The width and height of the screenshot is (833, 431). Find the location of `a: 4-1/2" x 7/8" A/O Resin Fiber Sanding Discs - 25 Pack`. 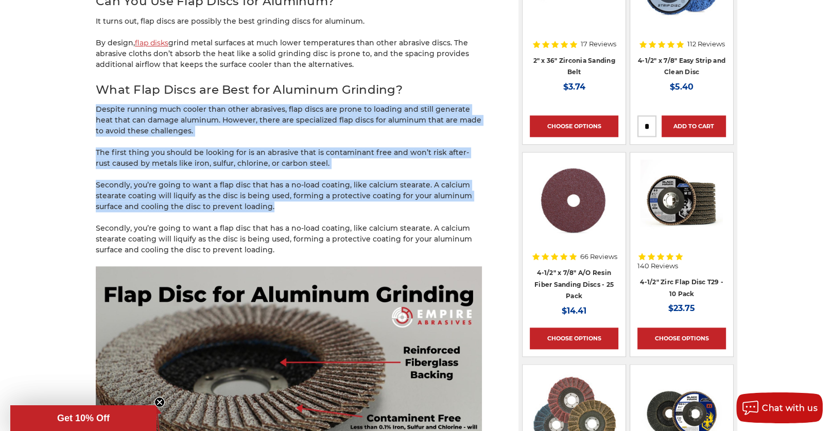

a: 4-1/2" x 7/8" A/O Resin Fiber Sanding Discs - 25 Pack is located at coordinates (574, 284).